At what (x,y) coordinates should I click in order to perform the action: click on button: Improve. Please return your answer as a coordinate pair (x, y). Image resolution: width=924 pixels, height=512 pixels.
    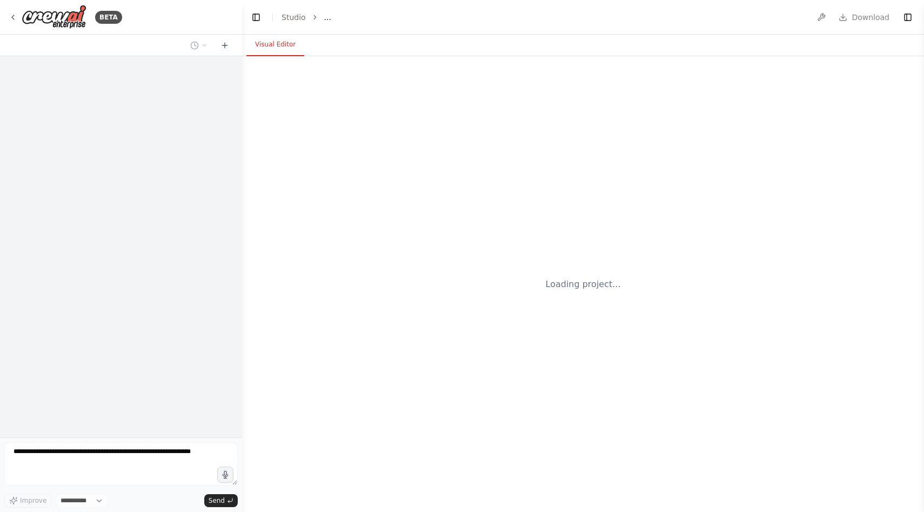
    Looking at the image, I should click on (28, 500).